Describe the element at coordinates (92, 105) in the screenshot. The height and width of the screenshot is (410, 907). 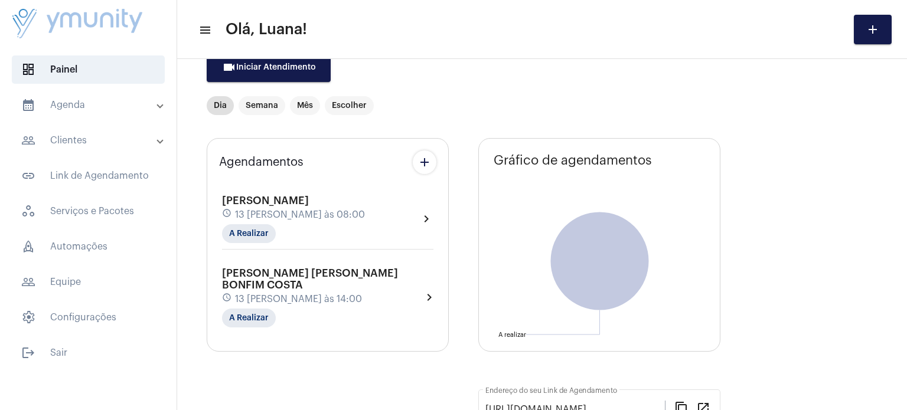
I see `mat-expansion-panel-header: sidenav iconAgenda` at that location.